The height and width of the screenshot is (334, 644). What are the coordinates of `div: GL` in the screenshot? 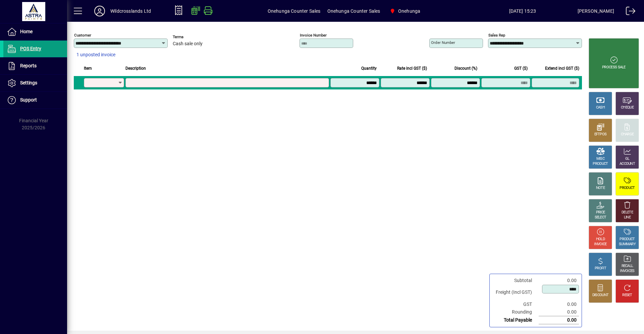 It's located at (628, 159).